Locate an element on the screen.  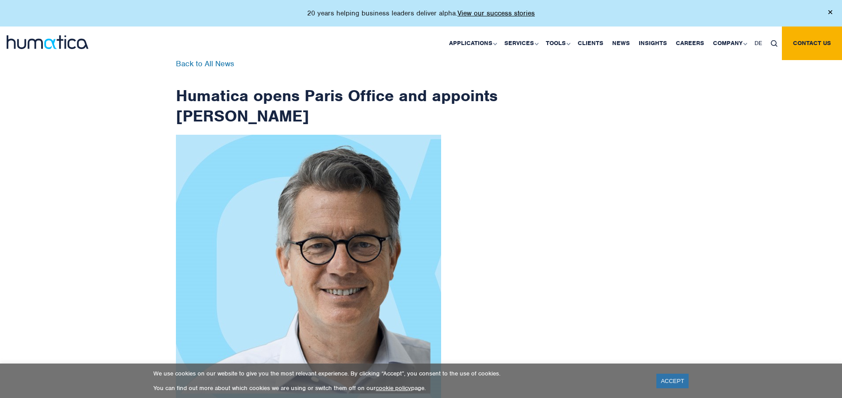
a: Careers is located at coordinates (690, 43).